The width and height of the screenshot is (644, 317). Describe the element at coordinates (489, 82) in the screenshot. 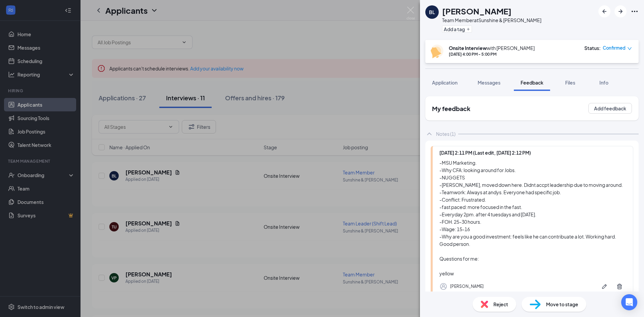

I see `span: Messages` at that location.